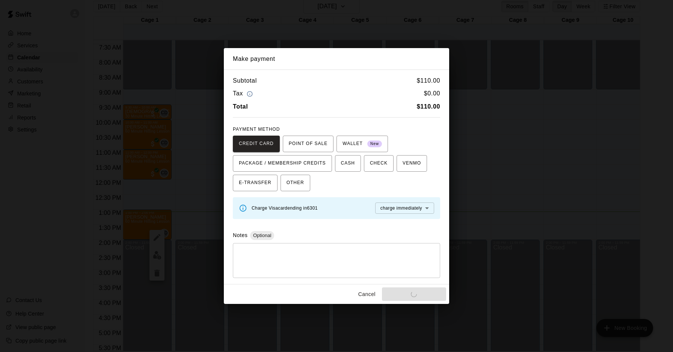  Describe the element at coordinates (255, 183) in the screenshot. I see `button: E-TRANSFER` at that location.